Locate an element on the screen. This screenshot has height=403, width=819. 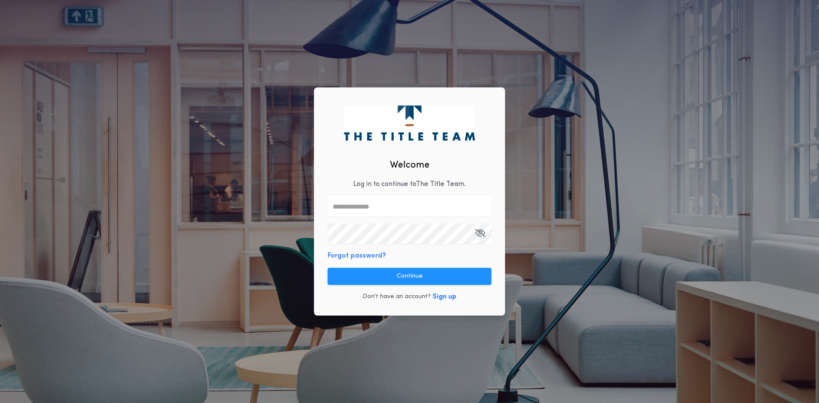
button: Sign up is located at coordinates (445, 297).